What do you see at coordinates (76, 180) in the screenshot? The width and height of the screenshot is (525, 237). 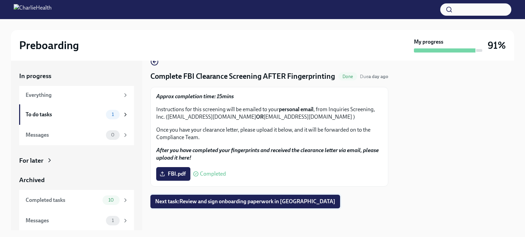 I see `a: Archived` at bounding box center [76, 180].